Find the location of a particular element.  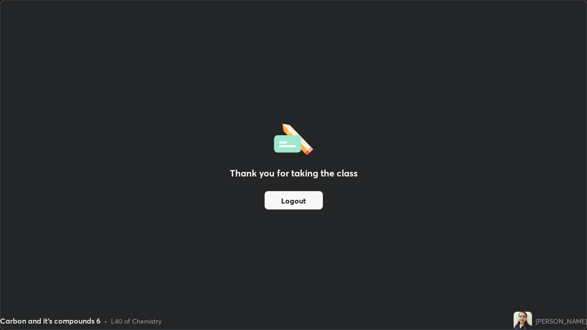

img: 99fb6511f09f4fb6abd8e3fdd64d117b.jpg is located at coordinates (522, 321).